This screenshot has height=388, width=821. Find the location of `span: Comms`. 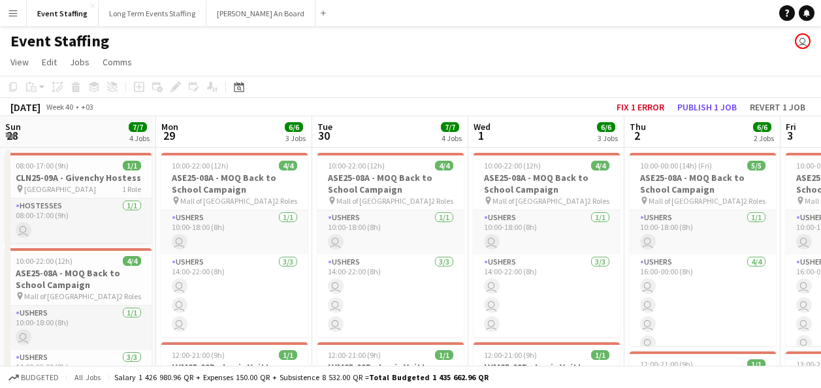

span: Comms is located at coordinates (117, 62).